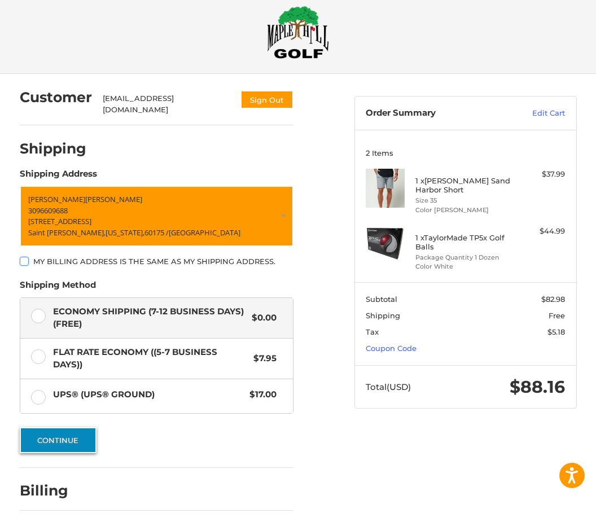 This screenshot has width=596, height=522. Describe the element at coordinates (48, 210) in the screenshot. I see `span: 3096609688` at that location.